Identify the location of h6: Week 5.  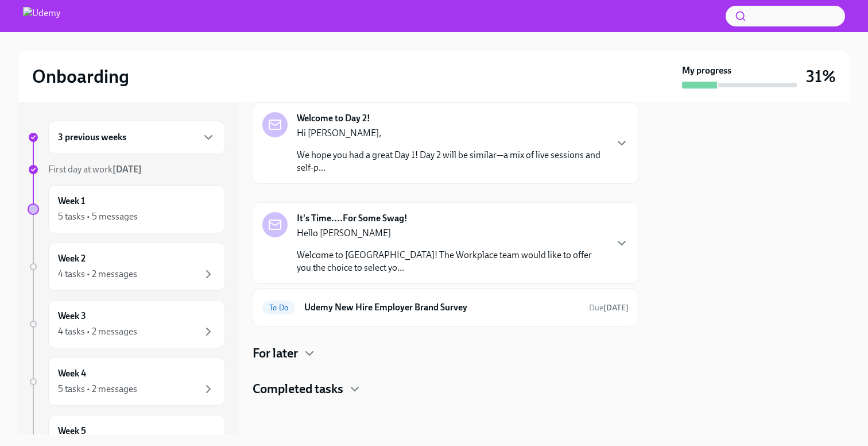
(72, 431).